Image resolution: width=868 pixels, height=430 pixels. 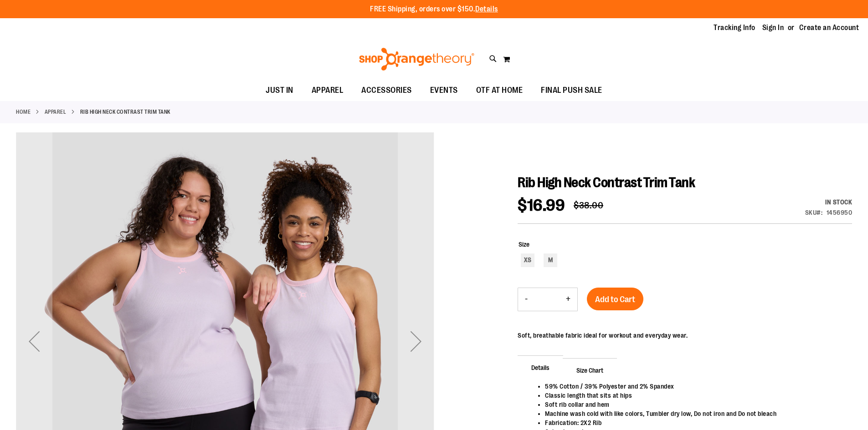 I want to click on div: In stock, so click(x=829, y=202).